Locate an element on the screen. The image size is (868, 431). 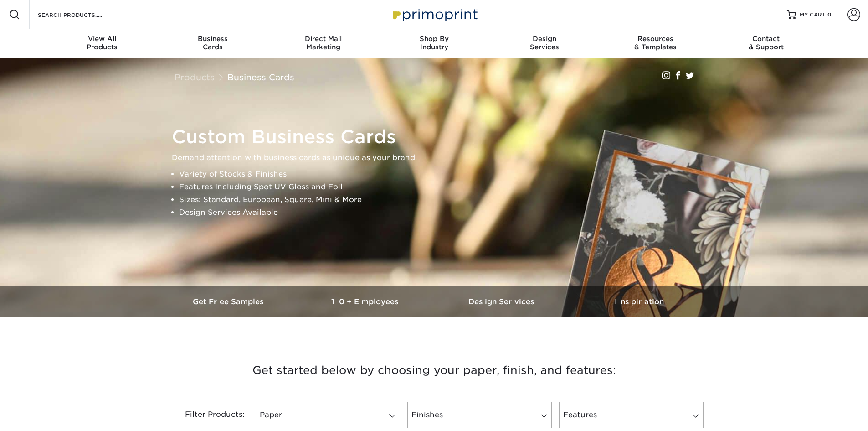
li: Variety of Stocks & Finishes is located at coordinates (442, 174).